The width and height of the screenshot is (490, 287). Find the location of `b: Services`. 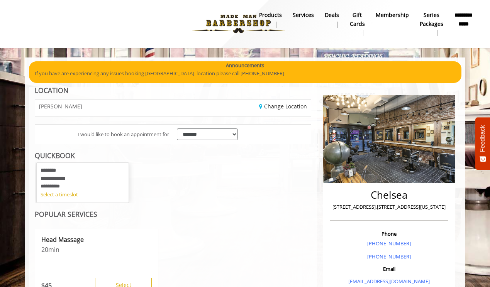

b: Services is located at coordinates (303, 15).